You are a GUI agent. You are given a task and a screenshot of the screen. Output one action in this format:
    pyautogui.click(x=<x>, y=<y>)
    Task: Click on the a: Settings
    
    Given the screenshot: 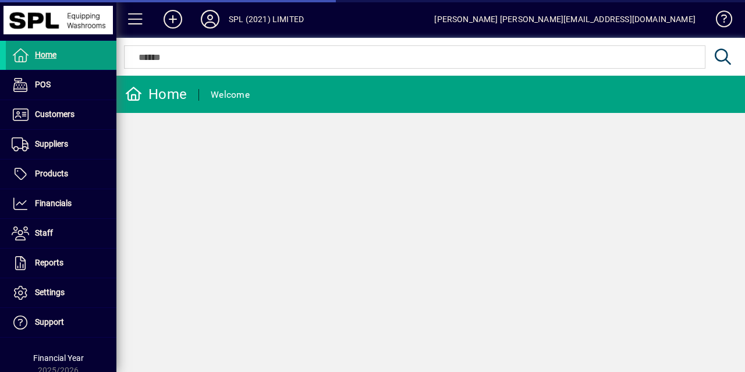 What is the action you would take?
    pyautogui.click(x=61, y=293)
    